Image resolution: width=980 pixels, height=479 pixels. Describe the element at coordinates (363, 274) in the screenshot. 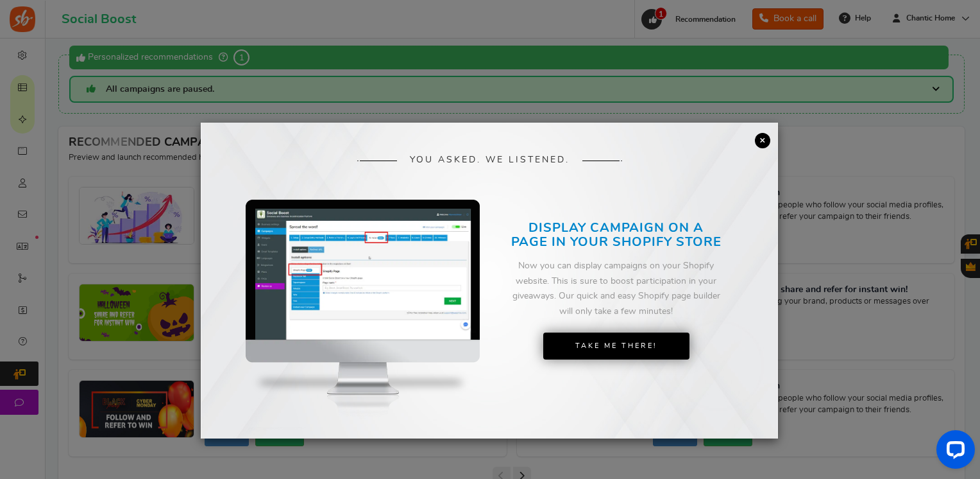

I see `img: screenshot` at that location.